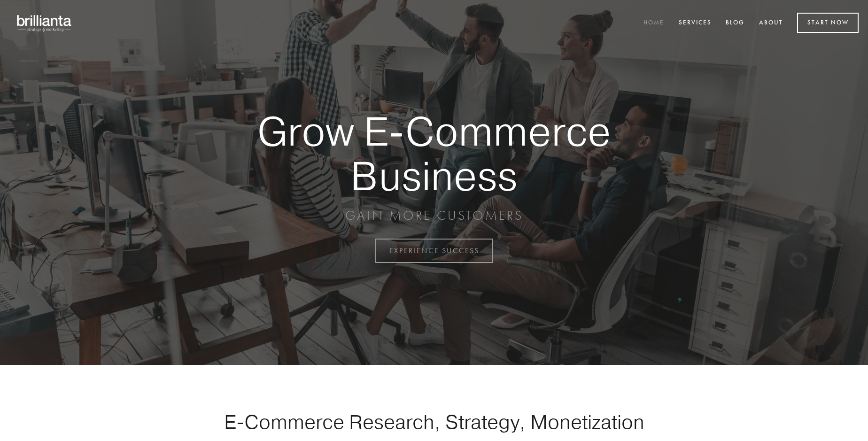 This screenshot has height=441, width=868. Describe the element at coordinates (770, 23) in the screenshot. I see `a: About` at that location.